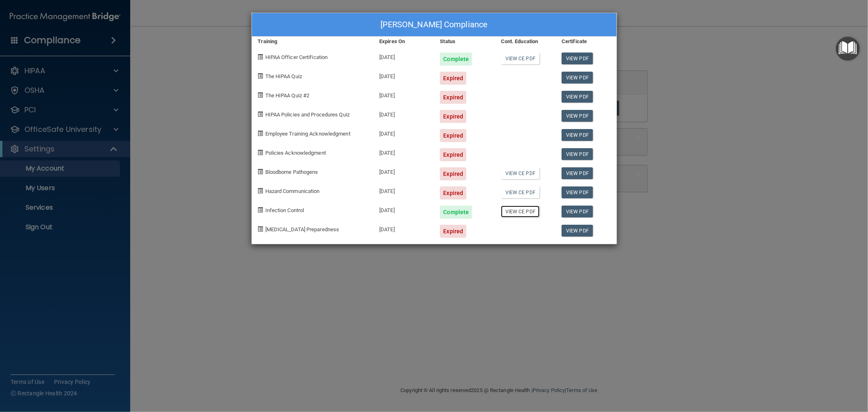  What do you see at coordinates (287, 95) in the screenshot?
I see `span: The HIPAA Quiz #2` at bounding box center [287, 95].